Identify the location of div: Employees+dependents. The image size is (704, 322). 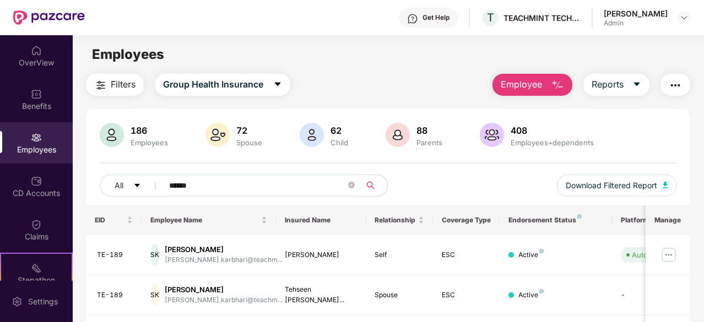
(552, 143).